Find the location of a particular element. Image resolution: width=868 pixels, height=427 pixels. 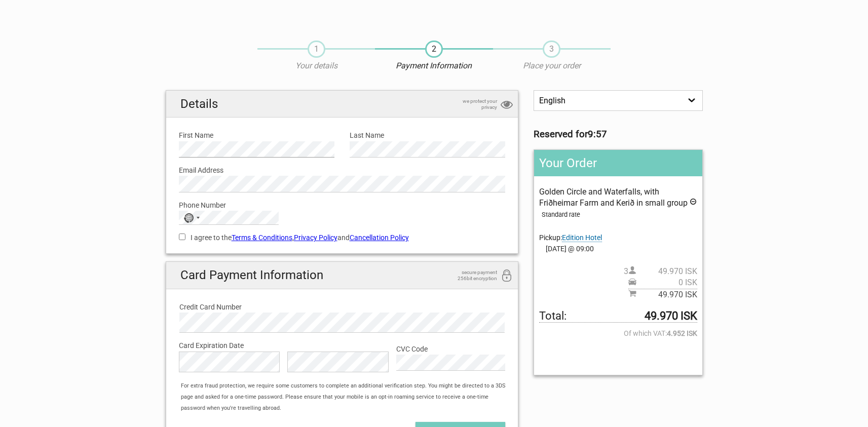

span: Change pickup place is located at coordinates (582, 237).